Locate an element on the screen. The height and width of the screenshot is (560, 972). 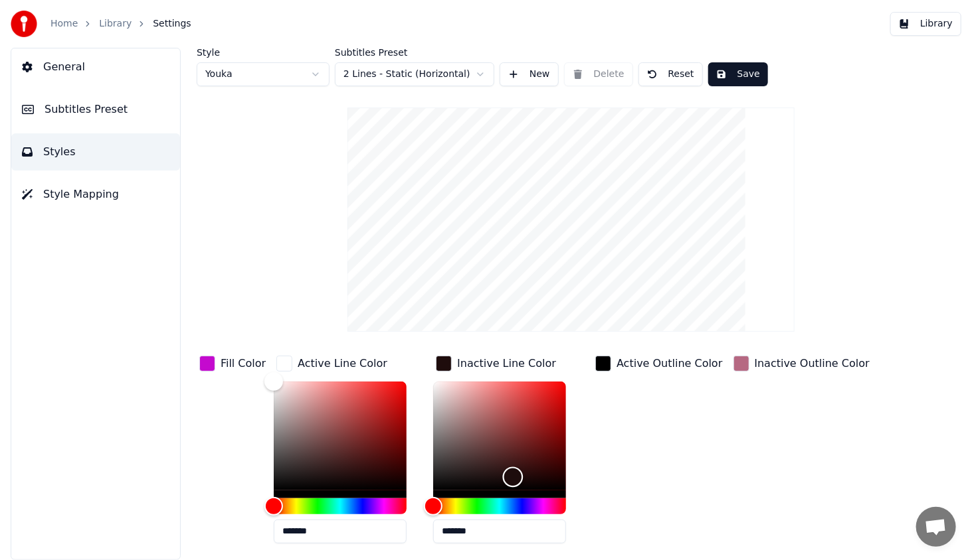
button: Save is located at coordinates (737, 75).